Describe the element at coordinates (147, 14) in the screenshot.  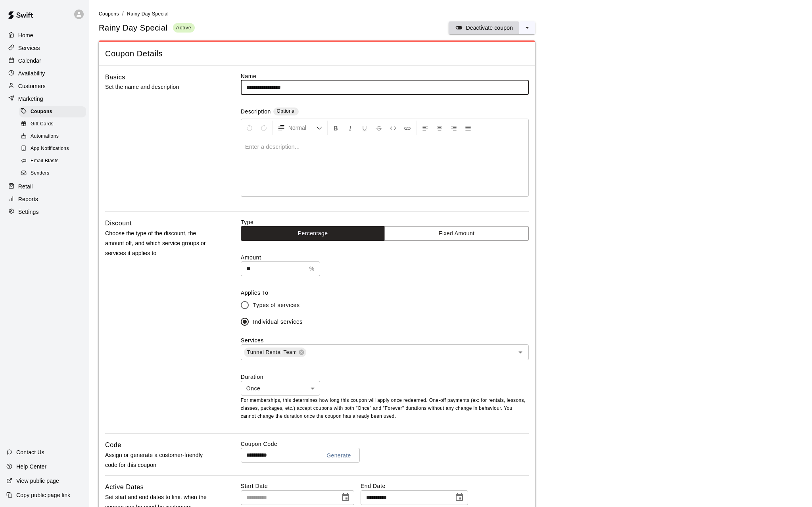
I see `span: Rainy Day Special` at that location.